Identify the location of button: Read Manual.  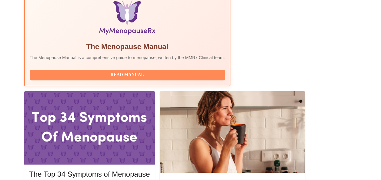
(127, 75).